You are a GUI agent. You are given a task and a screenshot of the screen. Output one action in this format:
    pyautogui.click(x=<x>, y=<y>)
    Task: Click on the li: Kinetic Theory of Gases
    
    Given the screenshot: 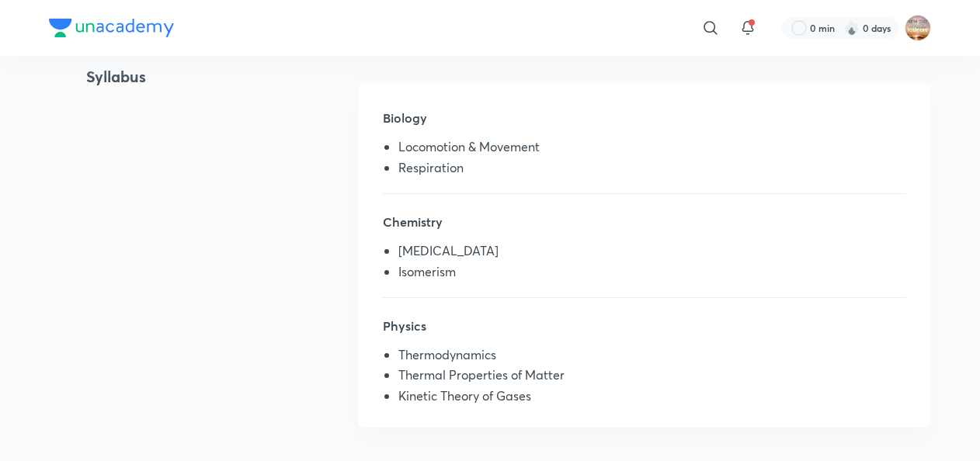 What is the action you would take?
    pyautogui.click(x=653, y=399)
    